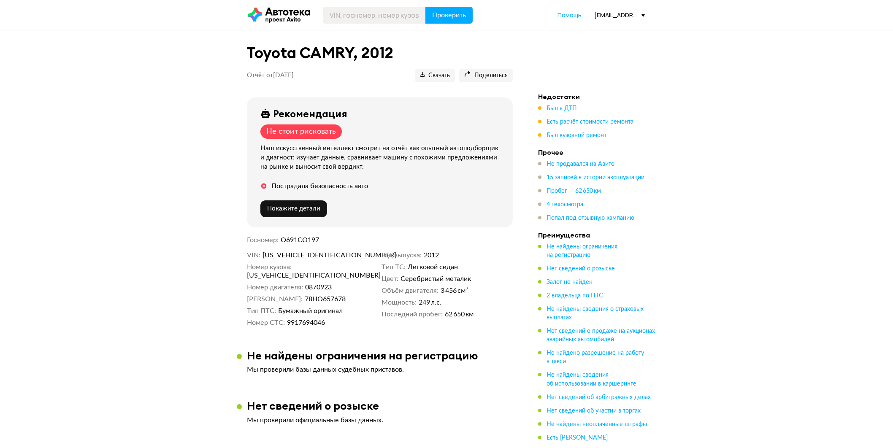 This screenshot has width=893, height=448. I want to click on span: Нет сведений о розыске, so click(581, 269).